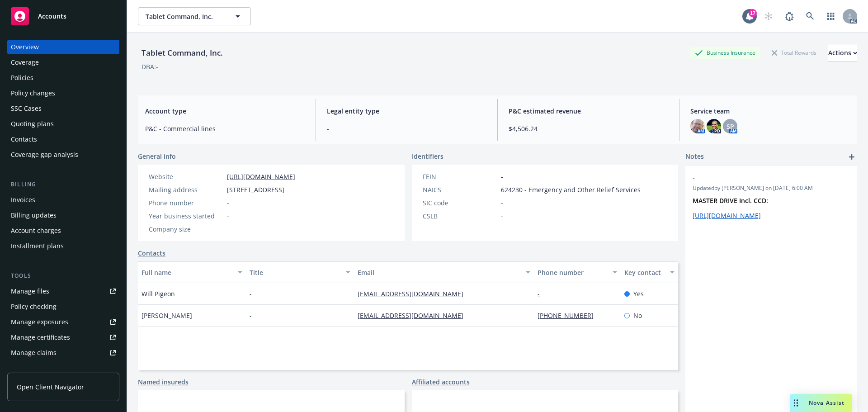  I want to click on a: Switch app, so click(831, 16).